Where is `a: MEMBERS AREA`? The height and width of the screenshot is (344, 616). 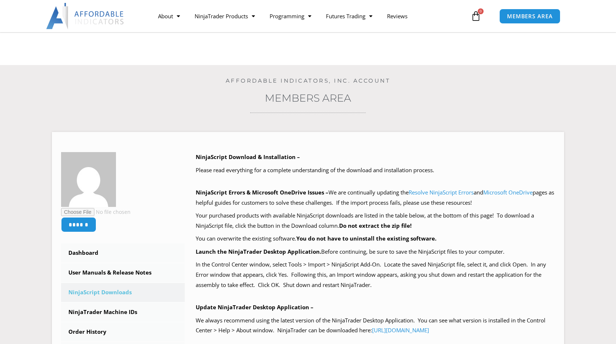
a: MEMBERS AREA is located at coordinates (530, 16).